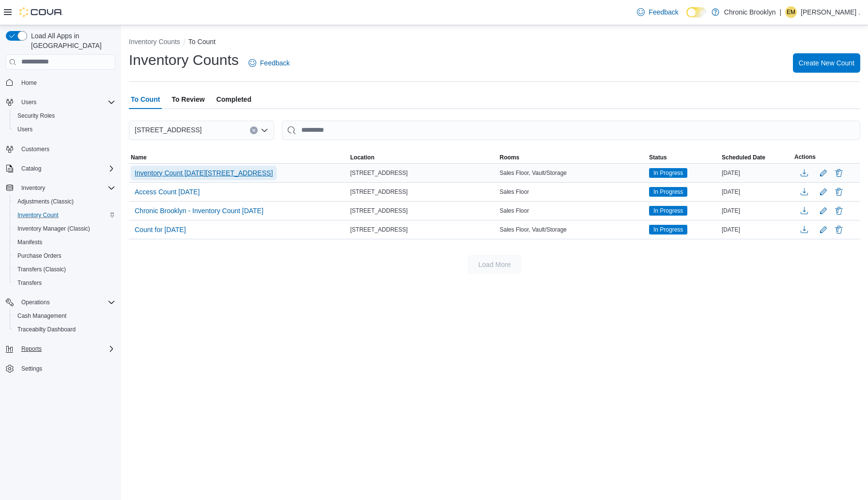  What do you see at coordinates (60, 83) in the screenshot?
I see `button: Home` at bounding box center [60, 83].